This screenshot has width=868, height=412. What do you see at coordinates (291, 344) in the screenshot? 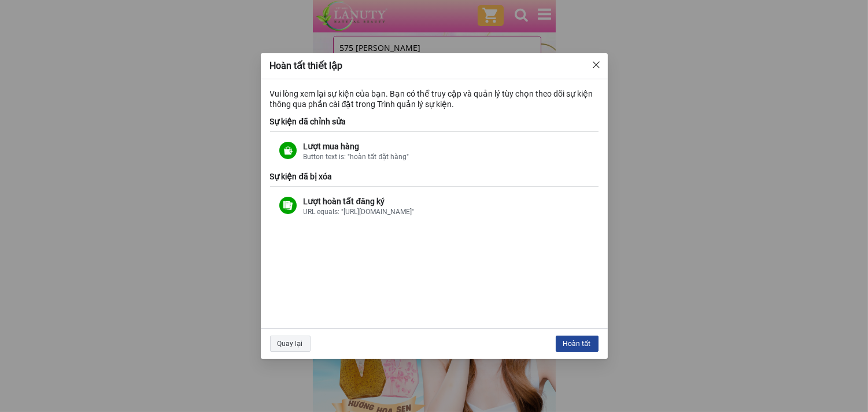
I see `div: Quay lại` at bounding box center [291, 344].